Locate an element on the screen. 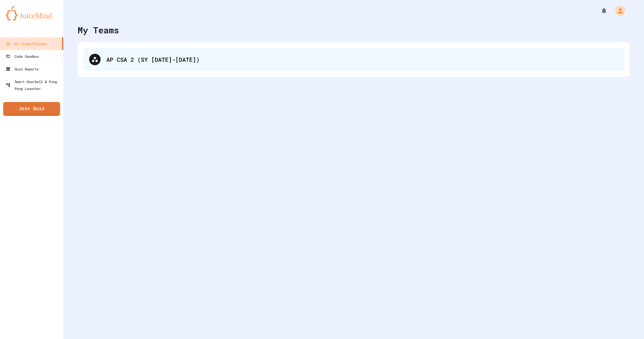  div: Quiz Reports is located at coordinates (23, 69).